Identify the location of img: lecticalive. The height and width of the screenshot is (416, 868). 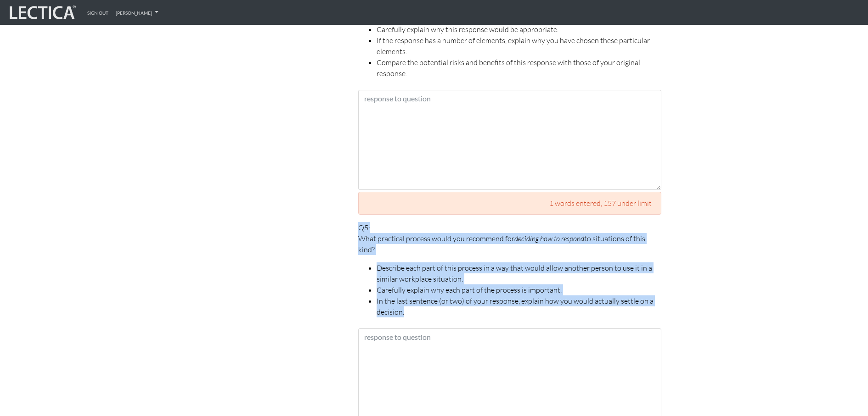
(41, 12).